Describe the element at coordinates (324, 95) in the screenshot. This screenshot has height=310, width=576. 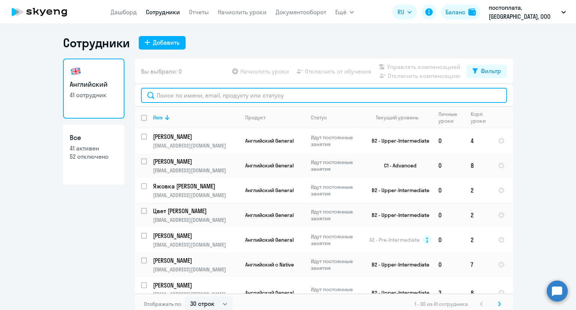
I see `input: Поиск по имени, email, продукту или статусу` at that location.